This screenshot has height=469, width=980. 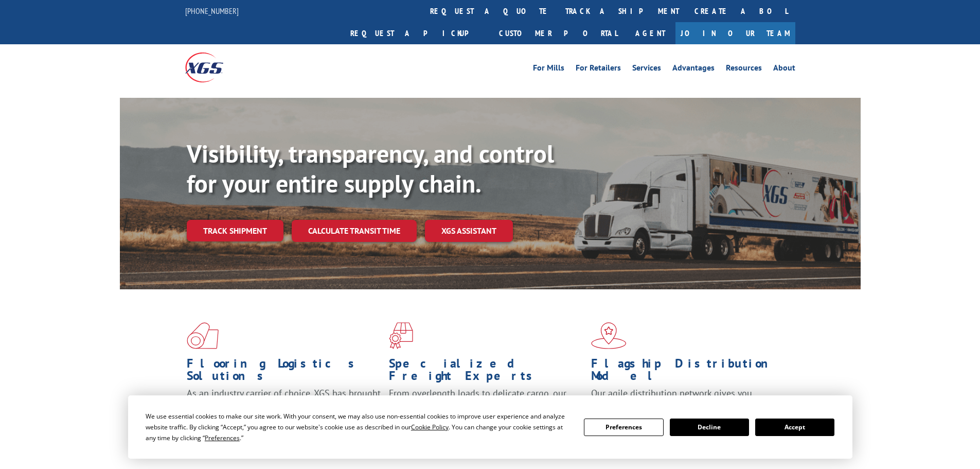 What do you see at coordinates (284, 372) in the screenshot?
I see `h1: Flooring Logistics Solutions` at bounding box center [284, 372].